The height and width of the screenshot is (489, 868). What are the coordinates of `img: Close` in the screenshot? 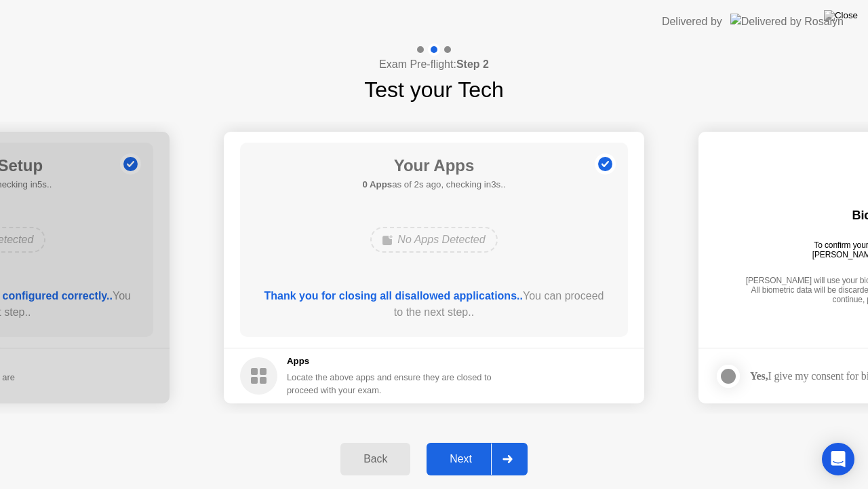 It's located at (841, 16).